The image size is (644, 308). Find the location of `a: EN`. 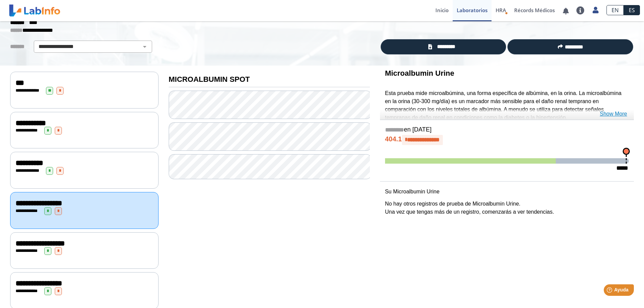

a: EN is located at coordinates (615, 10).